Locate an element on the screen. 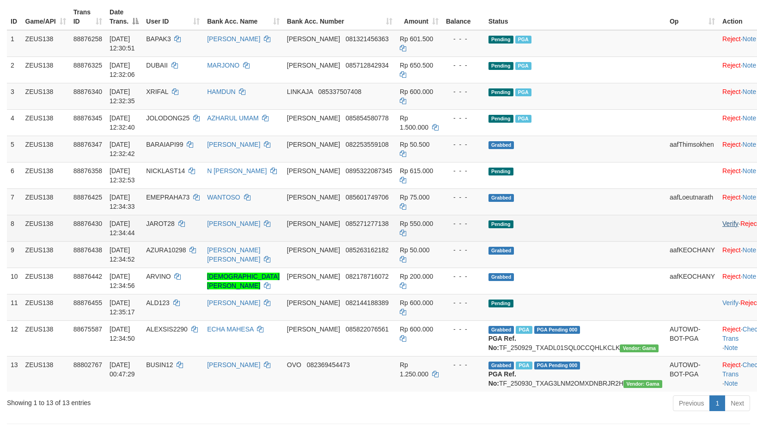  a: WANTOSO is located at coordinates (224, 197).